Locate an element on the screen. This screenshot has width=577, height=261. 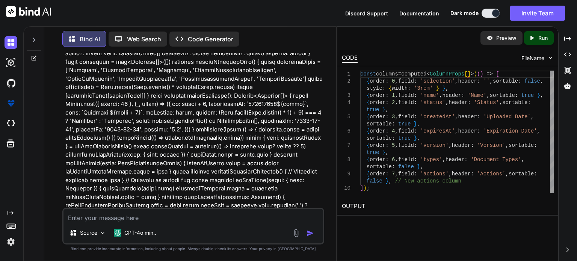
span: 'selection' is located at coordinates (438, 81).